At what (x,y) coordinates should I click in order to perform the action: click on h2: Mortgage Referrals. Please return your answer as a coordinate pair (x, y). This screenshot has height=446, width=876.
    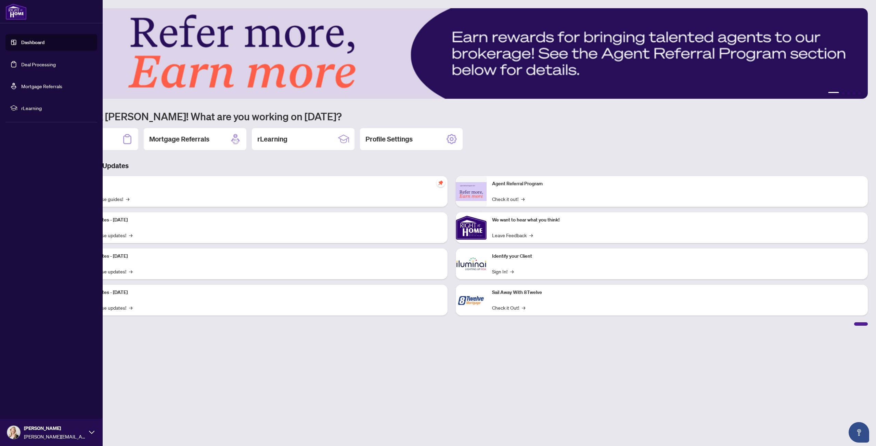
    Looking at the image, I should click on (179, 139).